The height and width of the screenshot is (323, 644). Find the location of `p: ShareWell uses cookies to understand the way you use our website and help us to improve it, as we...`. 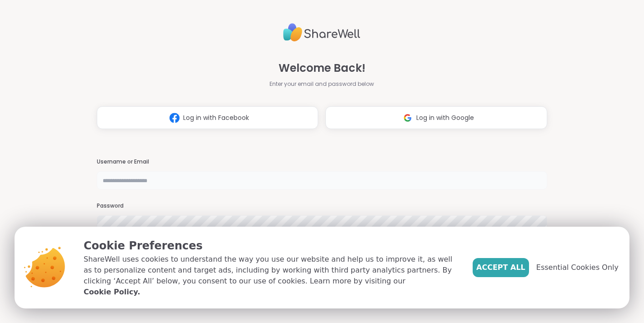

p: ShareWell uses cookies to understand the way you use our website and help us to improve it, as we... is located at coordinates (271, 276).